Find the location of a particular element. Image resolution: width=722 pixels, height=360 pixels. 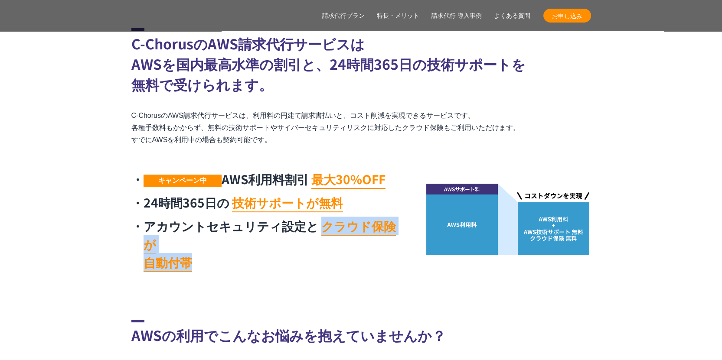

a: お申し込み is located at coordinates (567, 16).